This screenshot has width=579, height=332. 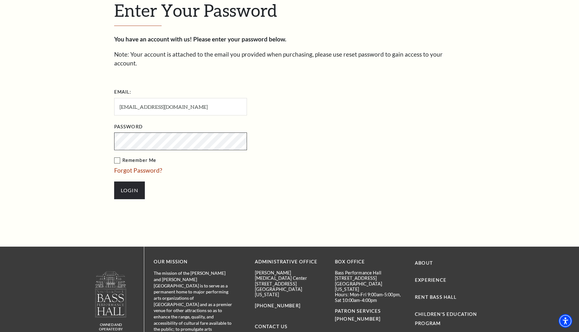 I want to click on p: Note: Your account is attached to the email you provided when purchasing, please use reset passwo..., so click(x=290, y=59).